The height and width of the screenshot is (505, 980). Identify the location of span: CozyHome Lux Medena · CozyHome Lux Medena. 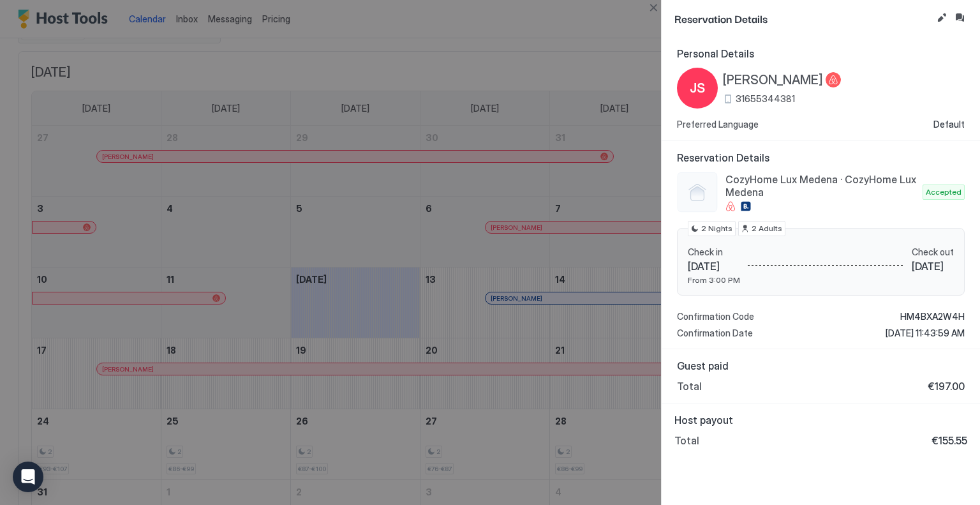
(821, 185).